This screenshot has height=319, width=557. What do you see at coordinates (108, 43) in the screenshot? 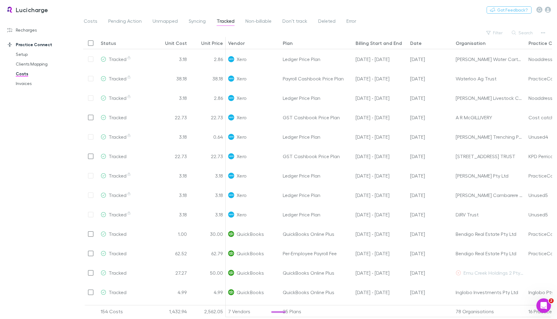
I see `div: Status` at bounding box center [108, 43].